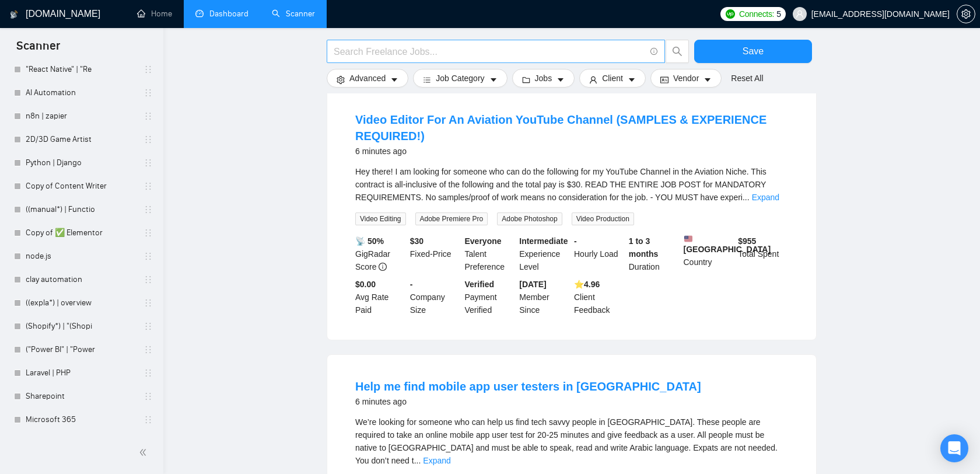  What do you see at coordinates (416, 241) in the screenshot?
I see `b: $ 30` at bounding box center [416, 241].